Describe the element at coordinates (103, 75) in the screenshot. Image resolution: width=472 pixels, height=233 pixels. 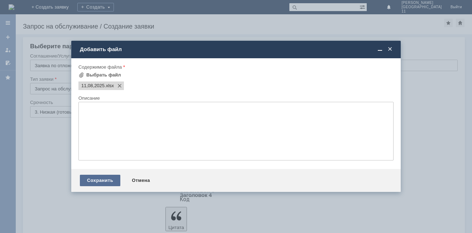
I see `div: Выбрать файл` at that location.